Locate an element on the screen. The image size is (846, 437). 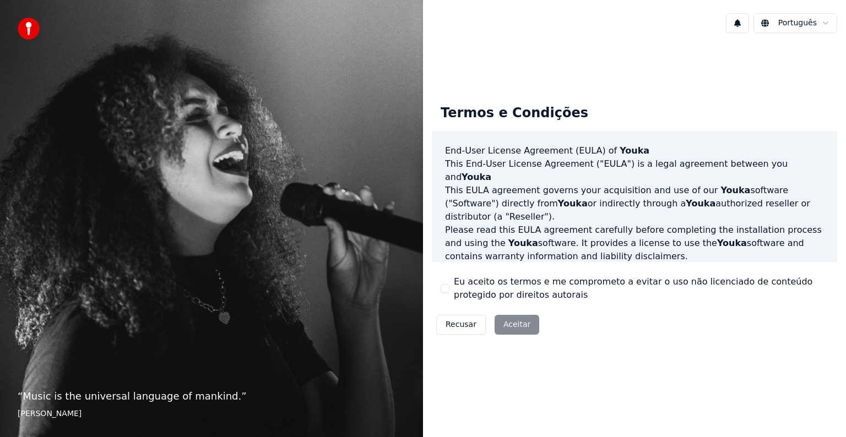
div: Termos e Condições is located at coordinates (515, 113).